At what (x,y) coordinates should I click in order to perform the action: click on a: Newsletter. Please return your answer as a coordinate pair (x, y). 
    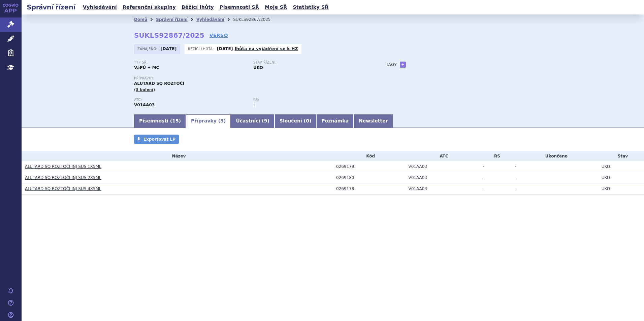
    Looking at the image, I should click on (373, 121).